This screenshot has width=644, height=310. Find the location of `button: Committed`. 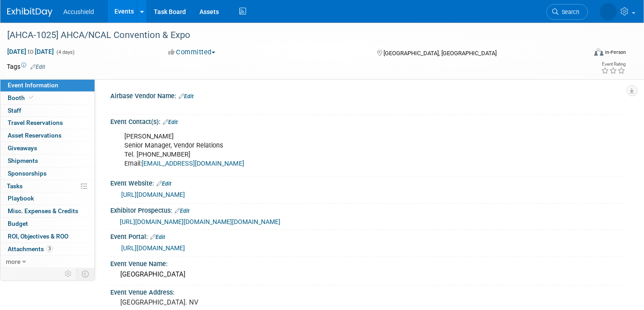

button: Committed is located at coordinates (192, 52).